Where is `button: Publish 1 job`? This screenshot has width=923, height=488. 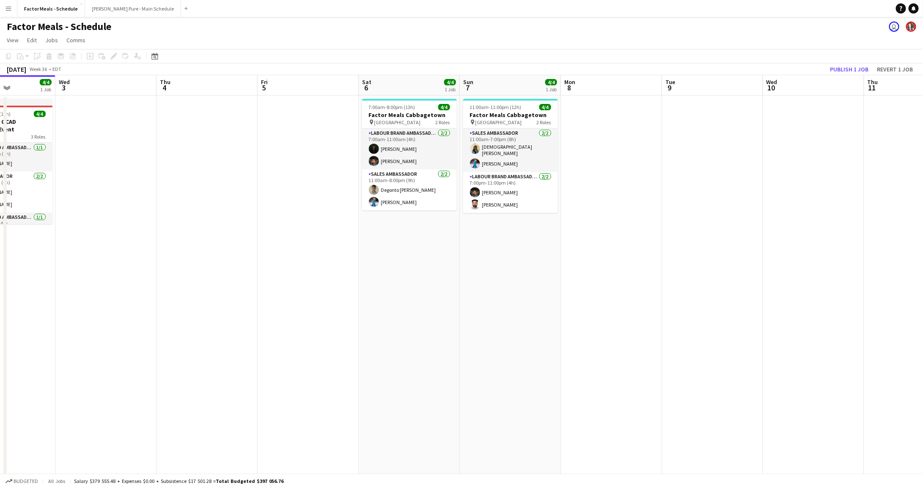 button: Publish 1 job is located at coordinates (849, 69).